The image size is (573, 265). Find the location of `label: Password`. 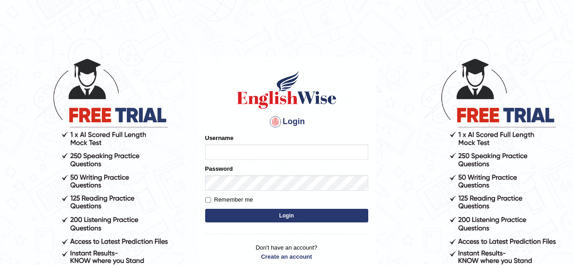

label: Password is located at coordinates (219, 169).